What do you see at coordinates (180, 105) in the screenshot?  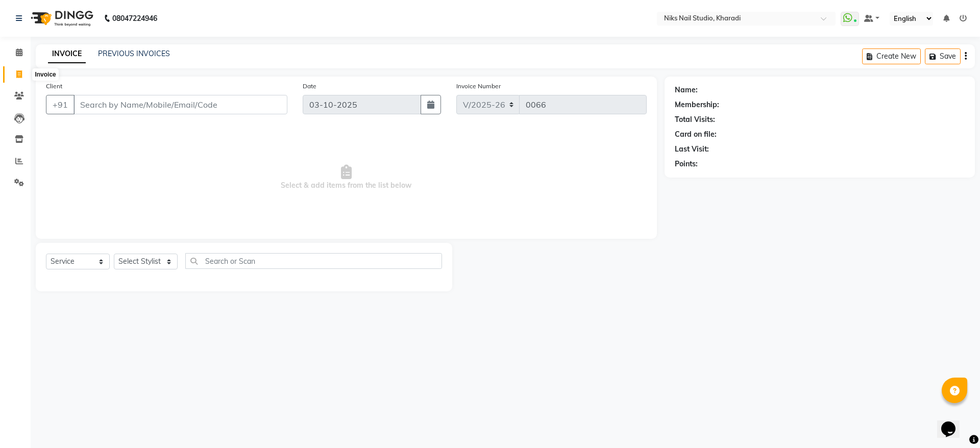 I see `input: Search by Name/Mobile/Email/Code` at bounding box center [180, 105].